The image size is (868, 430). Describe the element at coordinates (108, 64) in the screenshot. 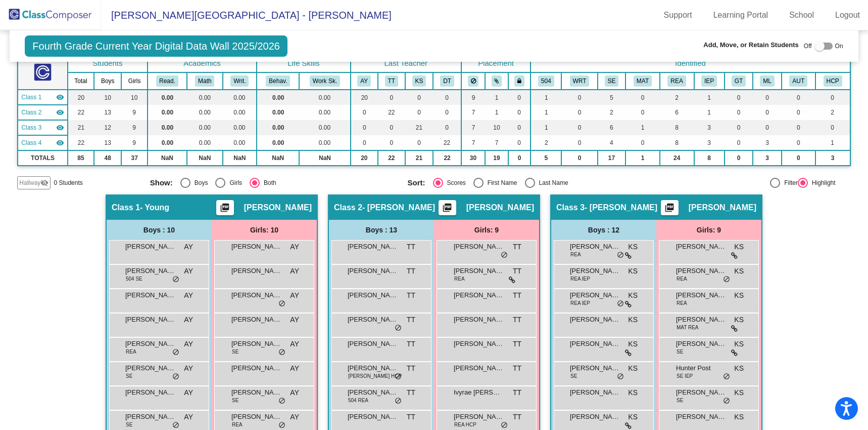

I see `th: Students` at that location.